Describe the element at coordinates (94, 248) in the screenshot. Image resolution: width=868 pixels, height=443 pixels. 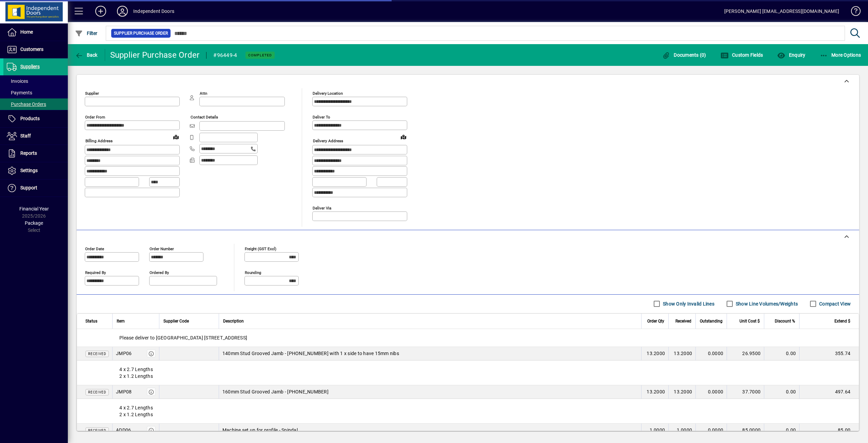
I see `mat-label: Order date` at that location.